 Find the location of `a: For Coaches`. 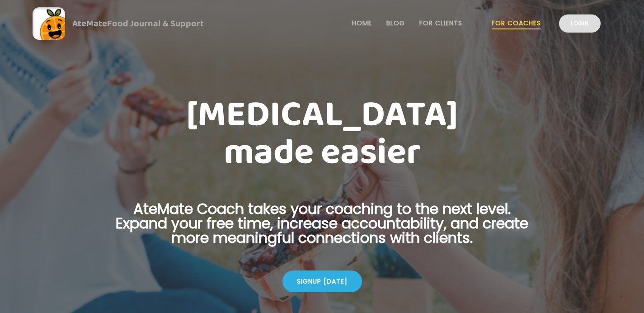

a: For Coaches is located at coordinates (516, 23).